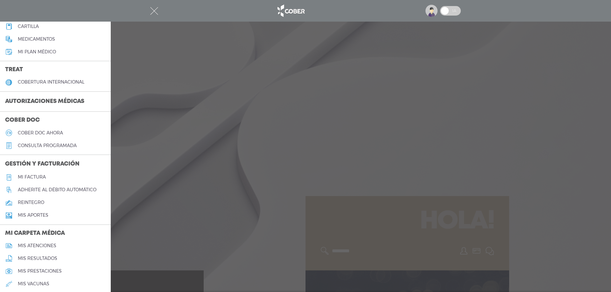 Image resolution: width=611 pixels, height=292 pixels. I want to click on h5: Cober doc ahora, so click(40, 133).